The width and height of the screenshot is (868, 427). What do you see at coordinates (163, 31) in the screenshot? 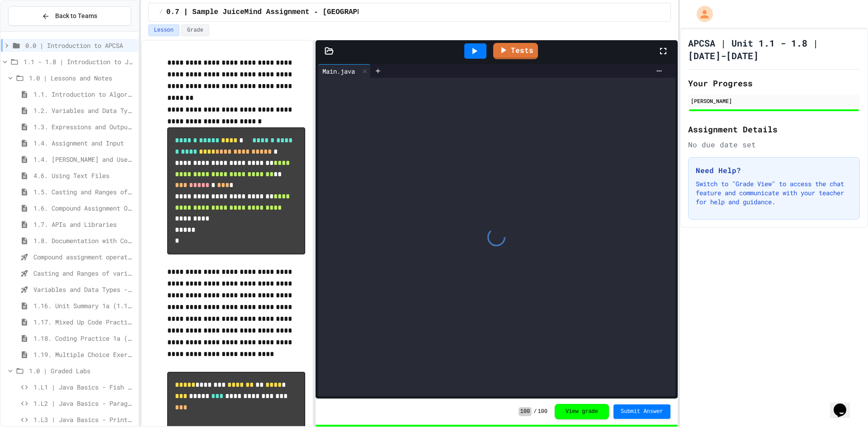
I see `button: Lesson` at bounding box center [163, 31].